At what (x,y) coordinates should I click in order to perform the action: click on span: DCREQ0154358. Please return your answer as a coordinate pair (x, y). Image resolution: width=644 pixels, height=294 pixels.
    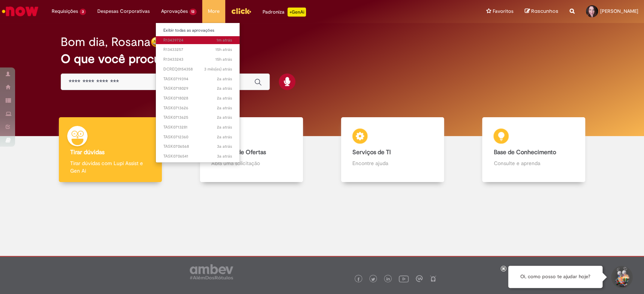
    Looking at the image, I should click on (198, 70).